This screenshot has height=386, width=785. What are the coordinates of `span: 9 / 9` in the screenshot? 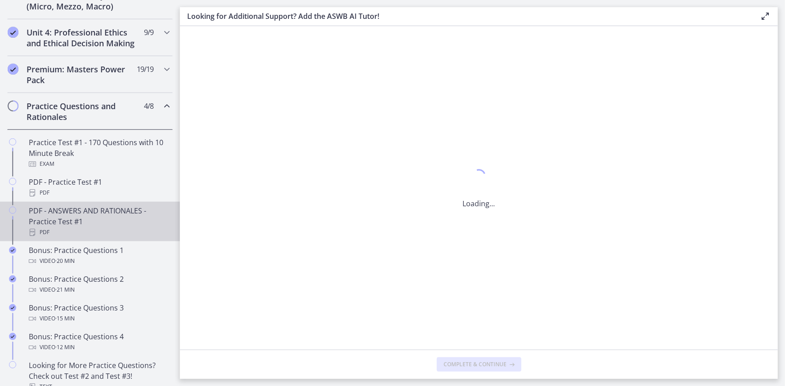 It's located at (148, 32).